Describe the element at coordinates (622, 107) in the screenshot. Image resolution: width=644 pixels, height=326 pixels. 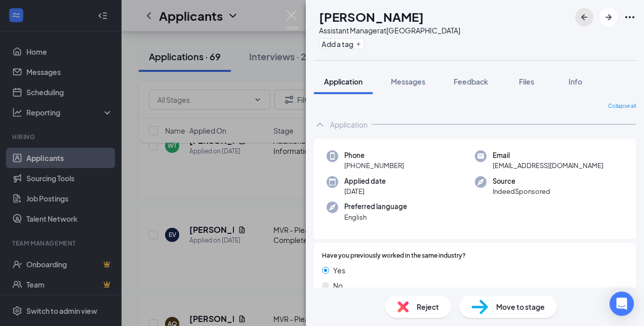
I see `span: Collapse all` at that location.